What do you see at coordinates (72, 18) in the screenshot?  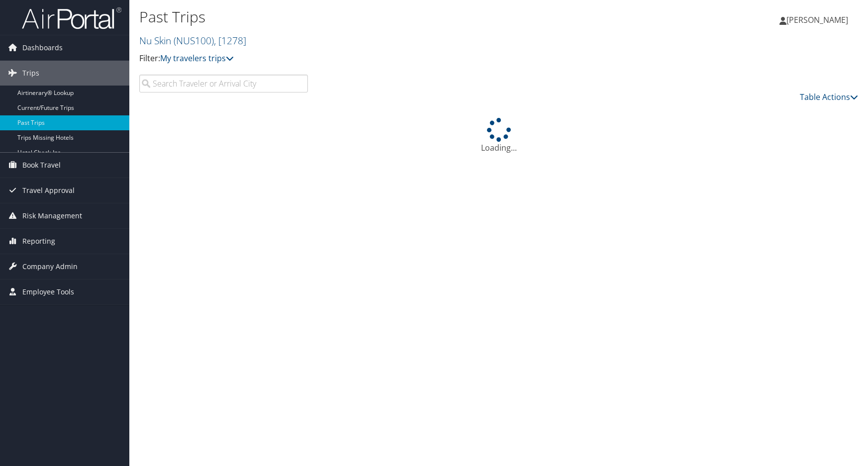 I see `img: airportal-logo.png` at bounding box center [72, 18].